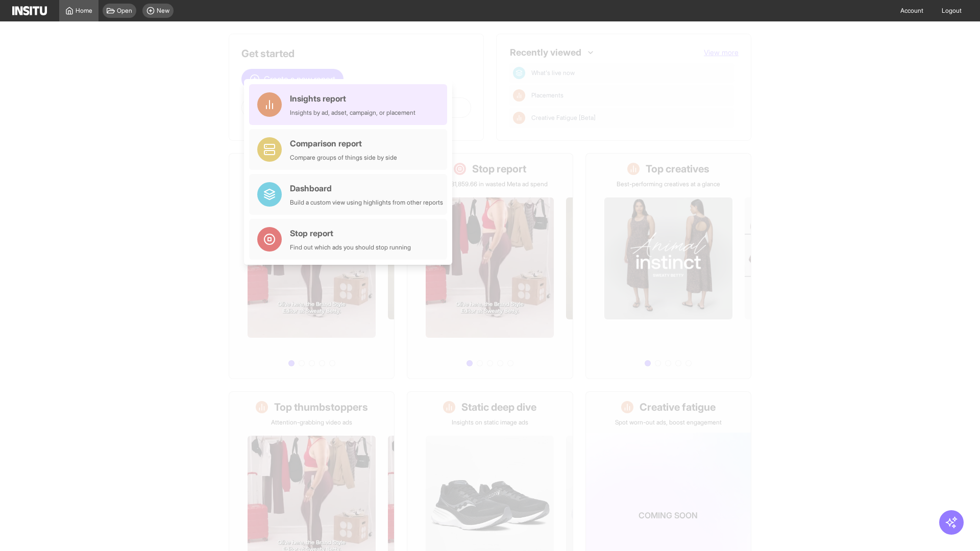 The height and width of the screenshot is (551, 980). I want to click on span: New, so click(163, 11).